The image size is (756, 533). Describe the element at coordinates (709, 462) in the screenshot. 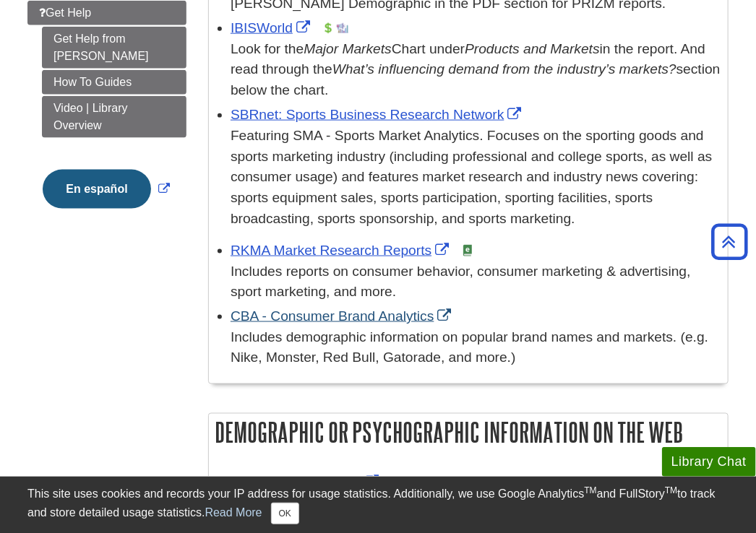

I see `button: Library Chat` at that location.